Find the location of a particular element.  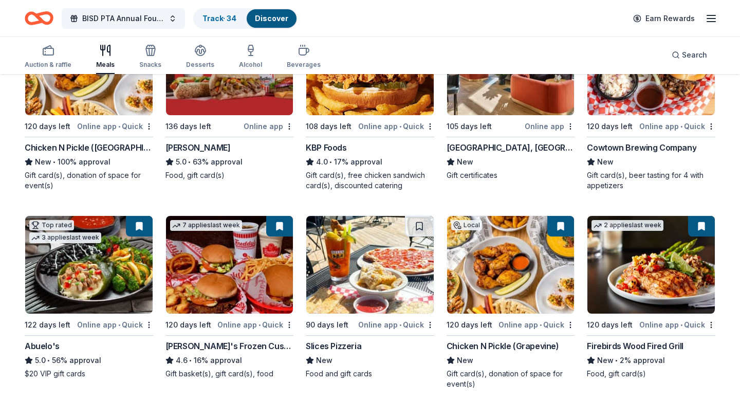

button: Search is located at coordinates (689, 55).